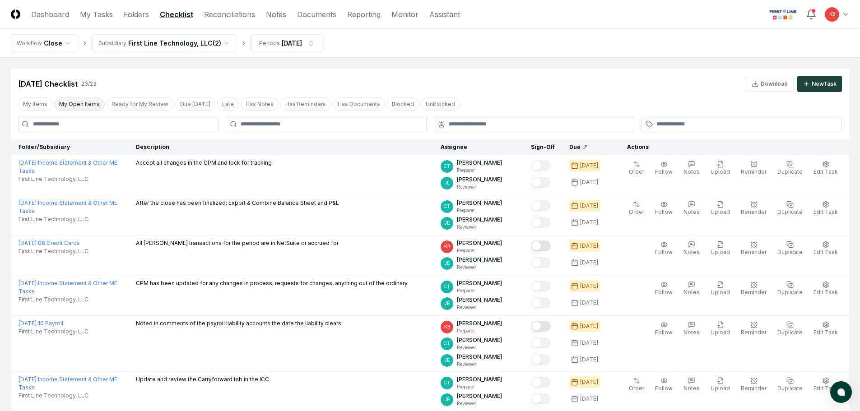 This screenshot has width=860, height=411. Describe the element at coordinates (89, 84) in the screenshot. I see `div: 23 / 23` at that location.